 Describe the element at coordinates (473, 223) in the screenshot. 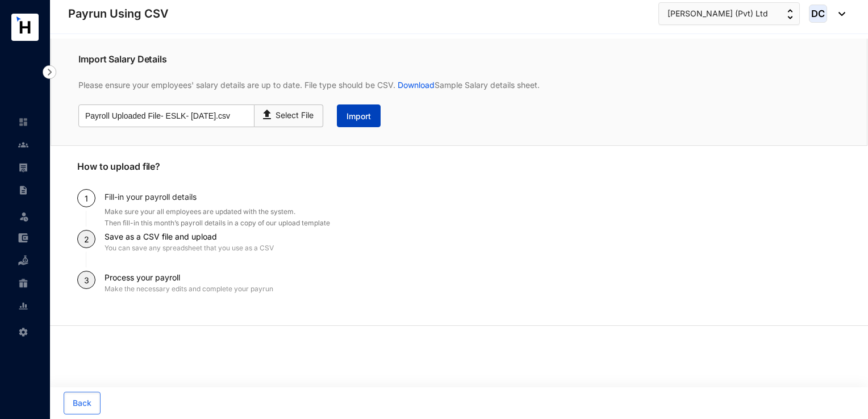

I see `div: Then fill-in this month’s payroll details in a copy of our upload template` at that location.